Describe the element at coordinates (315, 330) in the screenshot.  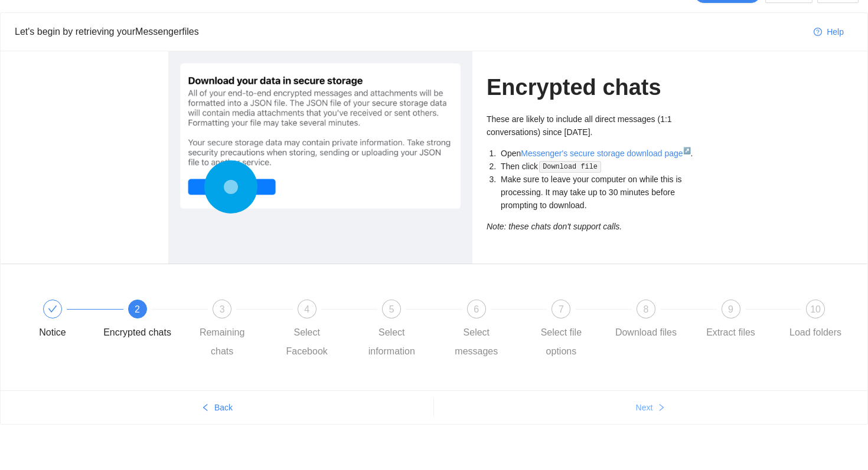
I see `div: 4Select Facebook` at that location.